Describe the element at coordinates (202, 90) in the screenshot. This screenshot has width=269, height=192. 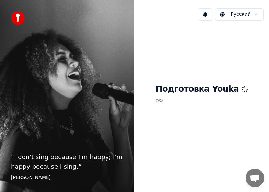
I see `h1: Подготовка Youka` at that location.